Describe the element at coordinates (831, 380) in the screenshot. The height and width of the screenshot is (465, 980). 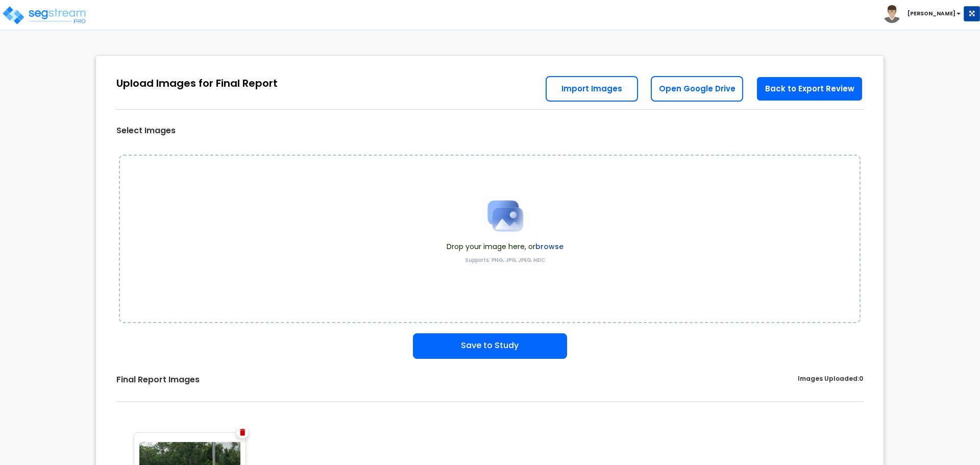
I see `label: Images Uploaded:` at that location.